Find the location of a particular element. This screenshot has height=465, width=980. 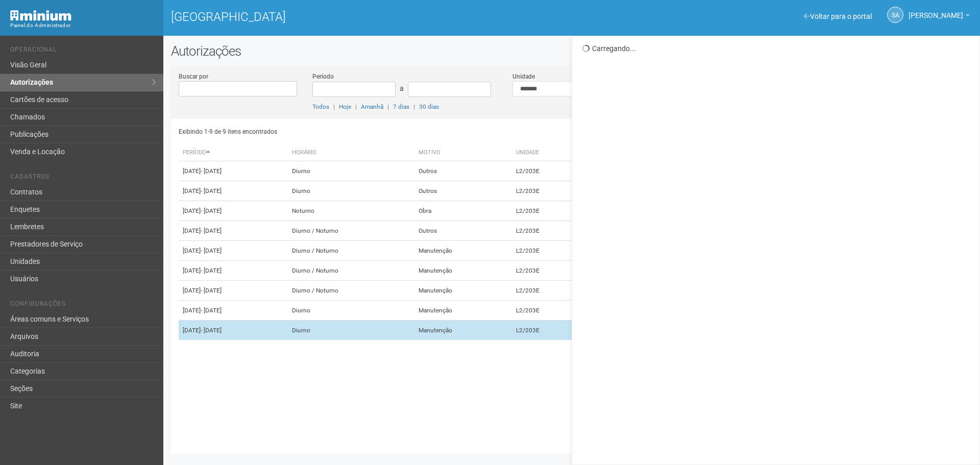

a: Todos is located at coordinates (320, 107).